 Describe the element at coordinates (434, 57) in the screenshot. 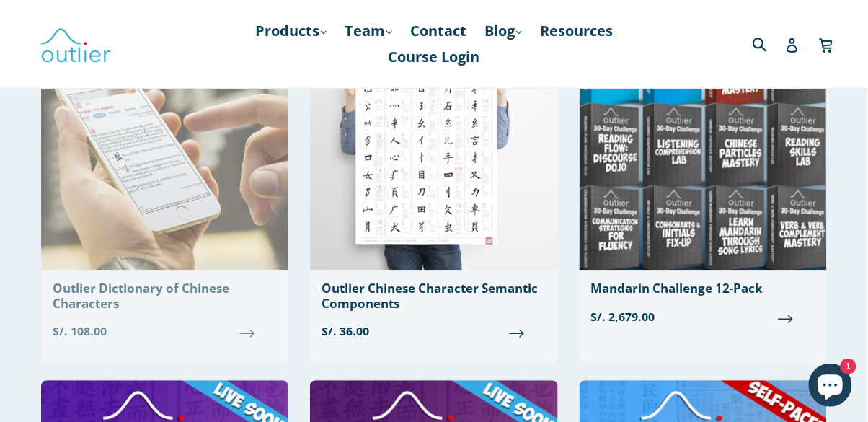

I see `a: Course Login` at that location.